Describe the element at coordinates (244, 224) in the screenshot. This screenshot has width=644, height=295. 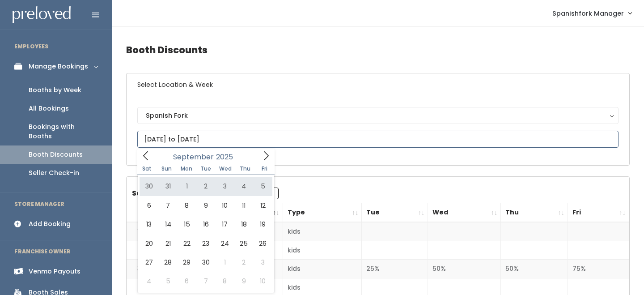
I see `span: September 18, 2025` at that location.